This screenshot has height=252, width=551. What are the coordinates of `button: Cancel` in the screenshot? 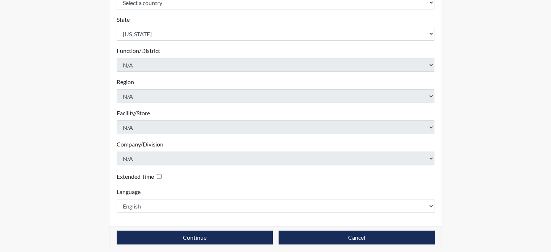 It's located at (357, 237).